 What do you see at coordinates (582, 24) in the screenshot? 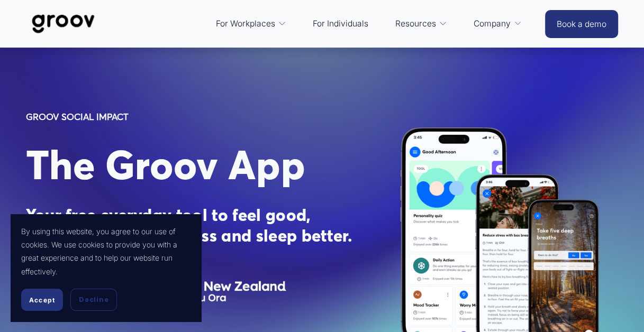
I see `a: Book a demo` at bounding box center [582, 24].